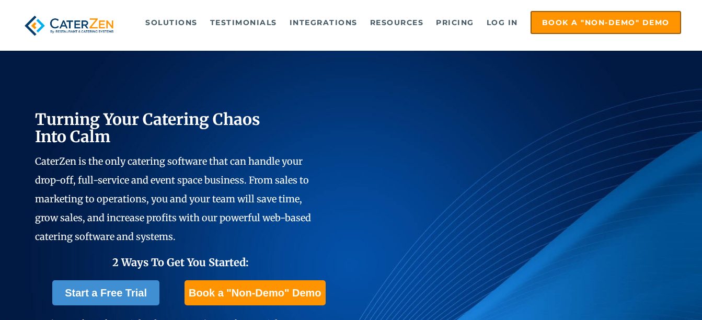  I want to click on a: Resources, so click(397, 22).